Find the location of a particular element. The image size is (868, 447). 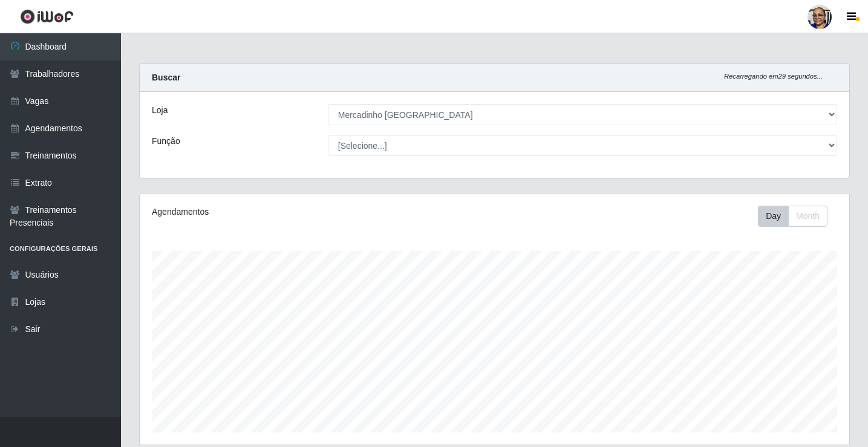

img: CoreUI Logo is located at coordinates (47, 16).